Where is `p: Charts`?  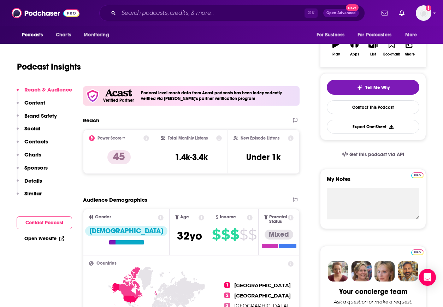
p: Charts is located at coordinates (33, 154).